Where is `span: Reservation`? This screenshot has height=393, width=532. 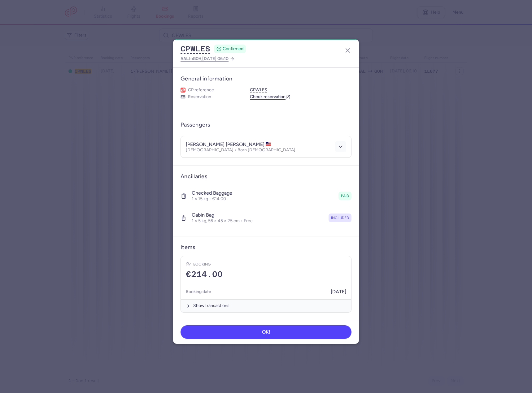
span: Reservation is located at coordinates (200, 97).